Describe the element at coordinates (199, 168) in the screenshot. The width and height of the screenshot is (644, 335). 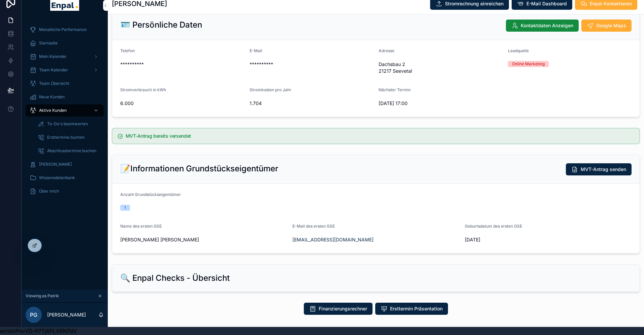
I see `h2: 📝Informationen Grundstückseigentümer` at that location.